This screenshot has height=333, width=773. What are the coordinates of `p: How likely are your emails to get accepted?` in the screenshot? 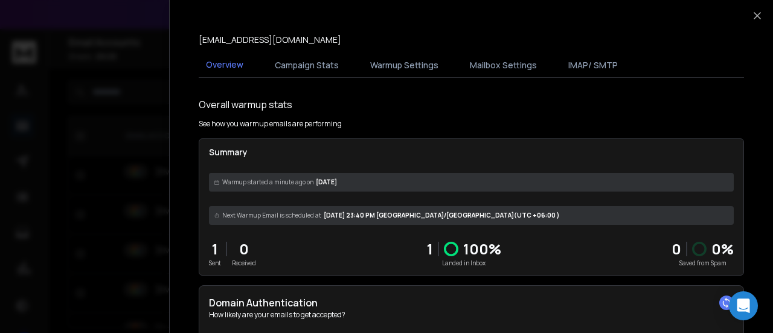 It's located at (471, 315).